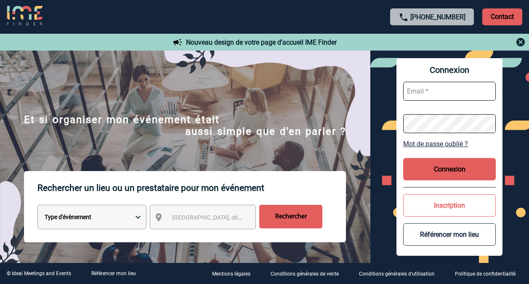 This screenshot has height=284, width=529. Describe the element at coordinates (450, 234) in the screenshot. I see `button: Référencer mon lieu` at that location.